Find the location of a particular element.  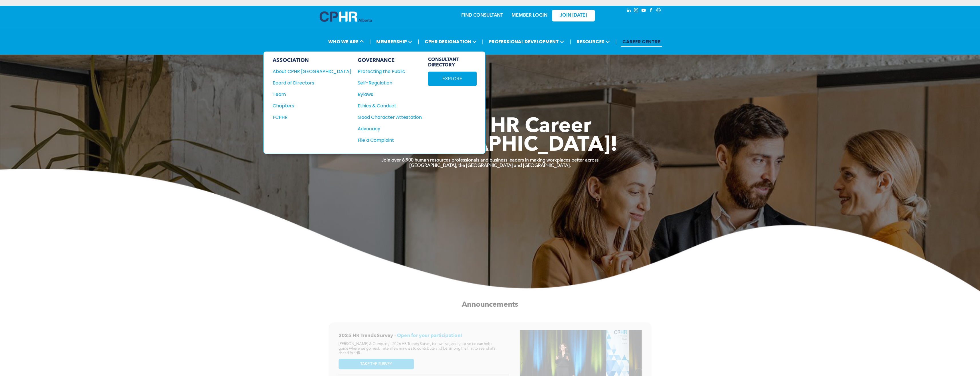

a: MEMBER LOGIN is located at coordinates (529, 15).